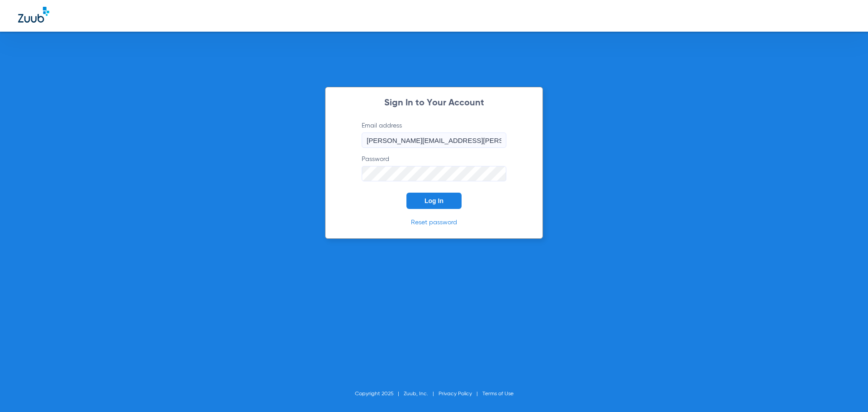 The image size is (868, 412). What do you see at coordinates (434, 201) in the screenshot?
I see `button: Log In` at bounding box center [434, 201].